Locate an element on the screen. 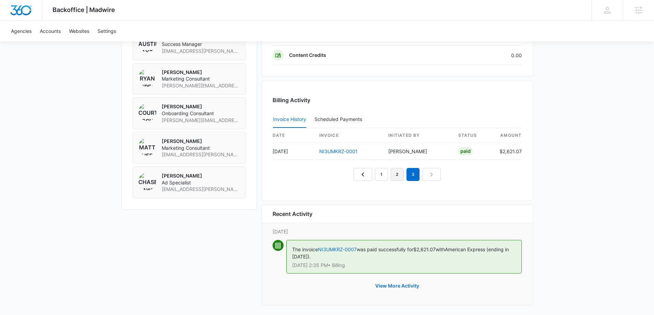  img: Matt Sheffer is located at coordinates (147, 147).